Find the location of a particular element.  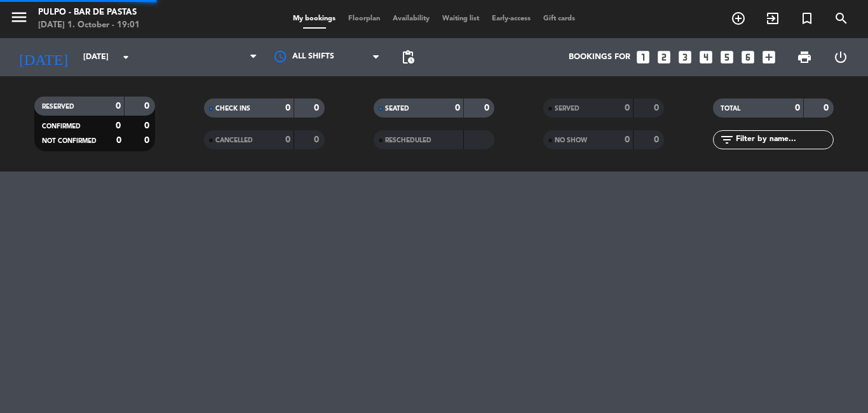

i: filter_list is located at coordinates (726, 140).